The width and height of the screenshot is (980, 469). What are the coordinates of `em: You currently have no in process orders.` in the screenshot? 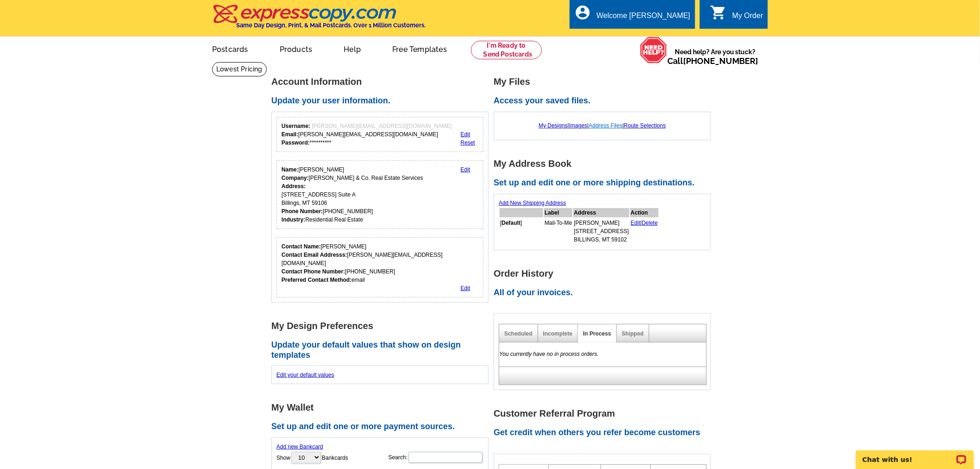 It's located at (549, 354).